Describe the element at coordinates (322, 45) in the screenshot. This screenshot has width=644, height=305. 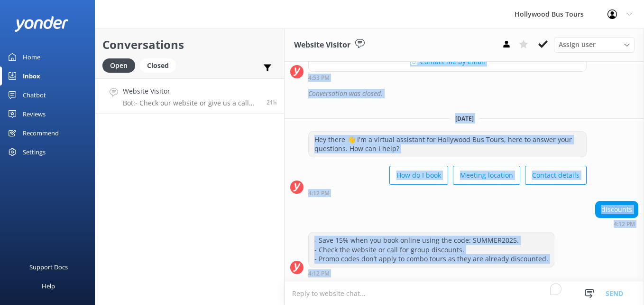
I see `h3: Website Visitor` at that location.